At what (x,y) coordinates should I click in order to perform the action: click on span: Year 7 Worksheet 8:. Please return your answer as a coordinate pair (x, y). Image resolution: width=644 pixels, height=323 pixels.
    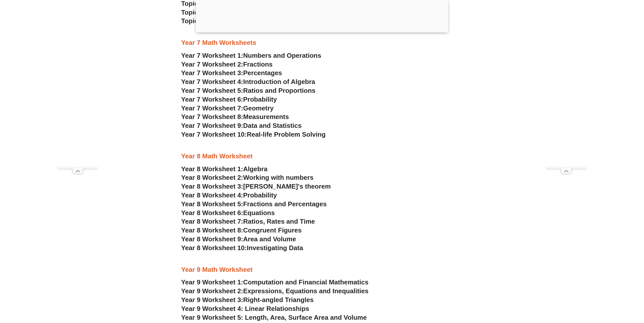
    Looking at the image, I should click on (212, 117).